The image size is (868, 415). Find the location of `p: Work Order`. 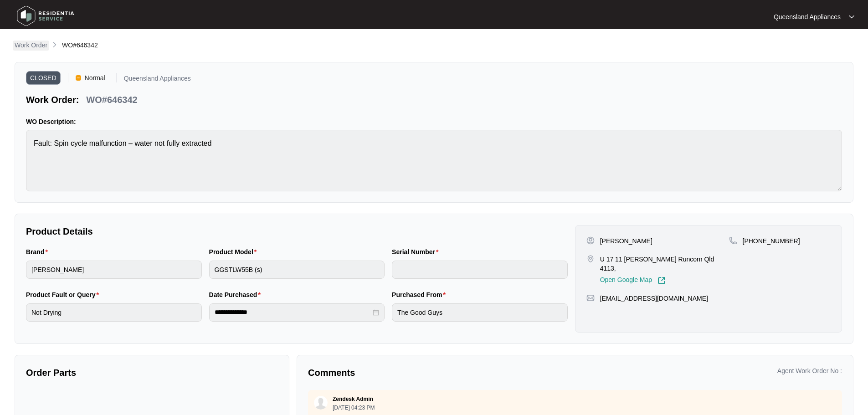

p: Work Order is located at coordinates (31, 45).